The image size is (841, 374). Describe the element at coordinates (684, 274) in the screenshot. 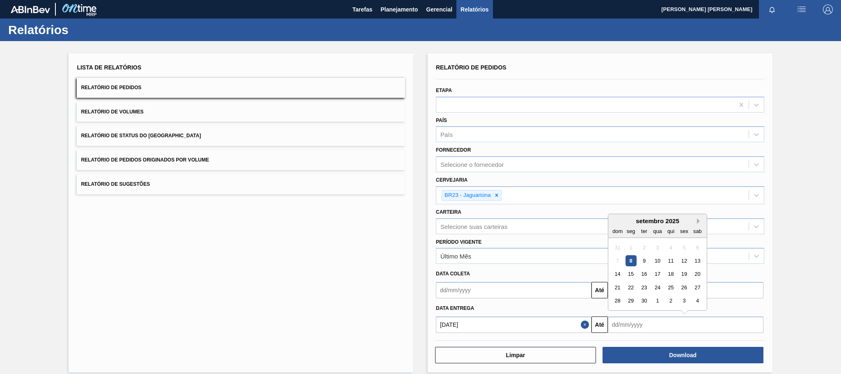

I see `div: Choose sexta-feira, 19 de setembro de 2025` at that location.